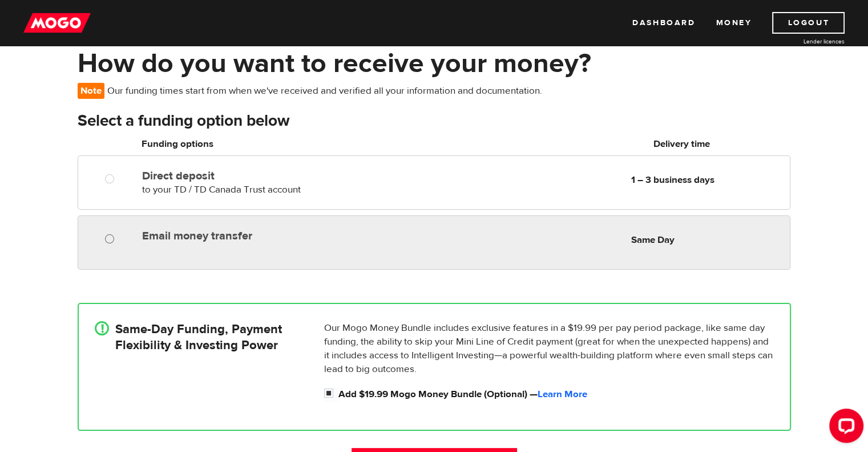  What do you see at coordinates (664, 23) in the screenshot?
I see `a: Dashboard` at bounding box center [664, 23].